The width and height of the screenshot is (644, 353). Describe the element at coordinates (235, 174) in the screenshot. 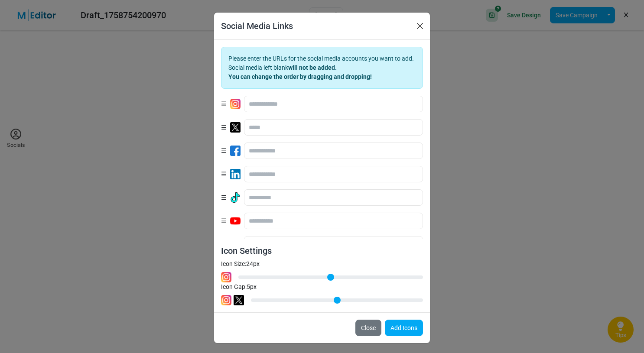

I see `img: 174857.png` at that location.